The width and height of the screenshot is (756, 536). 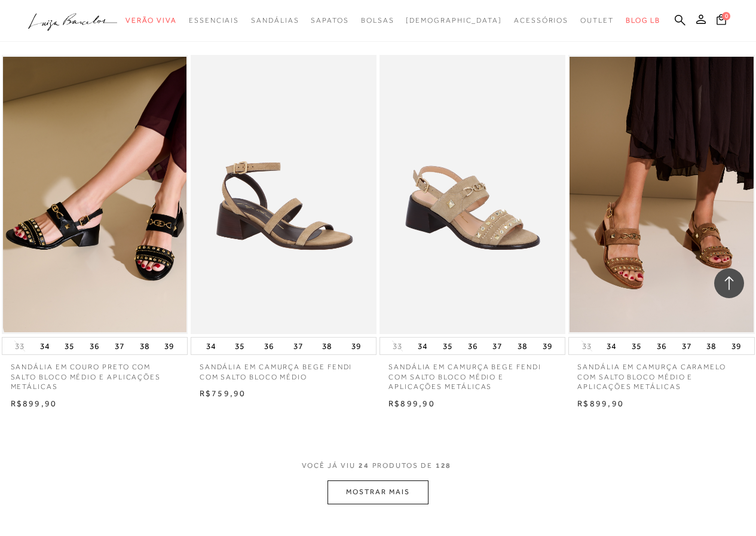 I want to click on span: Essenciais, so click(x=214, y=20).